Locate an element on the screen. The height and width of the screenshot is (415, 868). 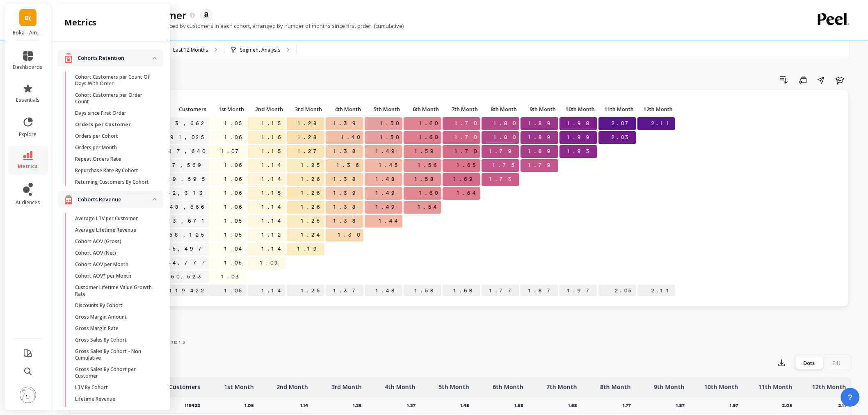
p: 1.14 is located at coordinates (267, 291).